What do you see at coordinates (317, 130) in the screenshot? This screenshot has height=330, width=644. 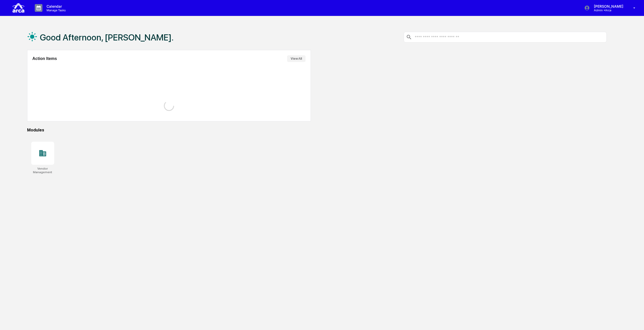 I see `div: Modules` at bounding box center [317, 130].